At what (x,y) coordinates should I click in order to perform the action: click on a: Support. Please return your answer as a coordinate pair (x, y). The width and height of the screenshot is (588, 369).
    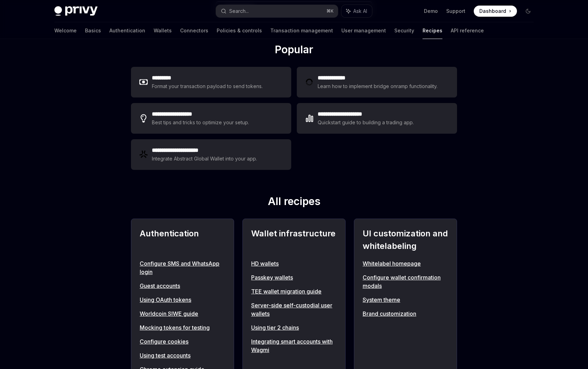
    Looking at the image, I should click on (455, 11).